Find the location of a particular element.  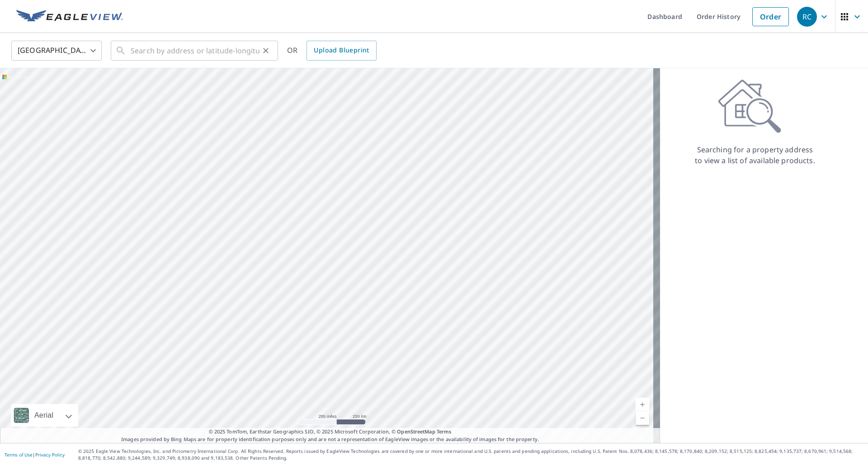

a: Privacy Policy is located at coordinates (50, 455).